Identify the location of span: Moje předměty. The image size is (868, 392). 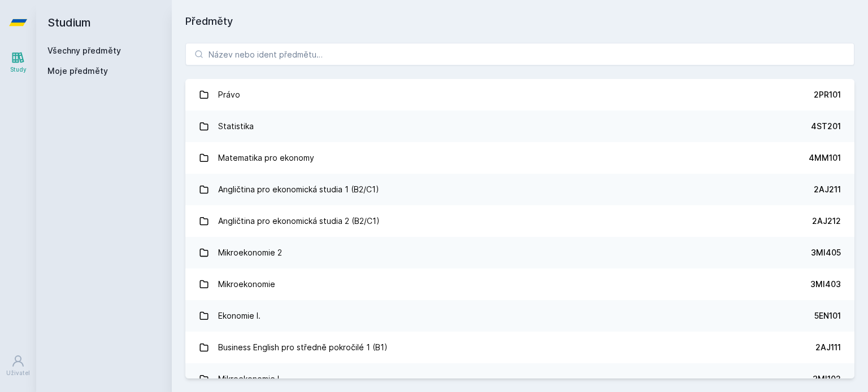
(77, 71).